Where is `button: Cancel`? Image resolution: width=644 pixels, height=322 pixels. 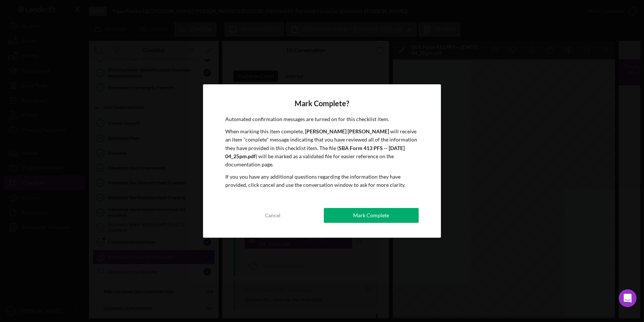 button: Cancel is located at coordinates (273, 215).